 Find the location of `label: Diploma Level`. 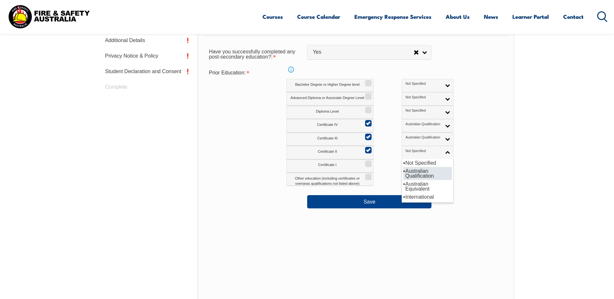

label: Diploma Level is located at coordinates (330, 112).